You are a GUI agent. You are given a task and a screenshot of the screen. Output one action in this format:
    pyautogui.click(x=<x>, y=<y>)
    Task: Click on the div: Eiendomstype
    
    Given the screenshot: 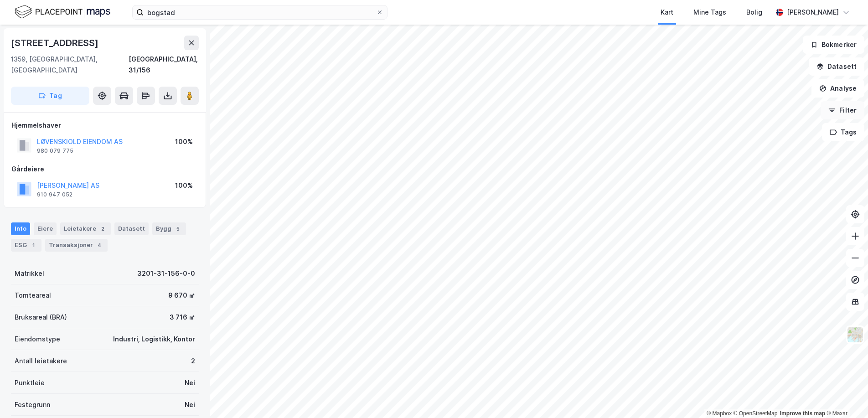 What is the action you would take?
    pyautogui.click(x=37, y=339)
    